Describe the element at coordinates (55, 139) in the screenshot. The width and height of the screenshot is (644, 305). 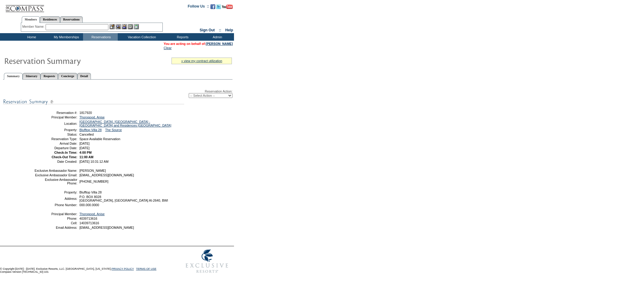
I see `td: Reservation Type:` at that location.